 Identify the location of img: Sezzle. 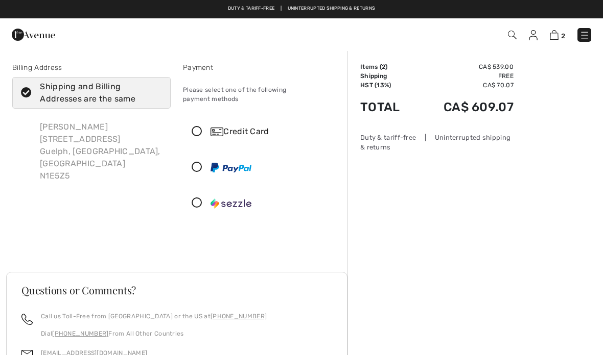
(231, 204).